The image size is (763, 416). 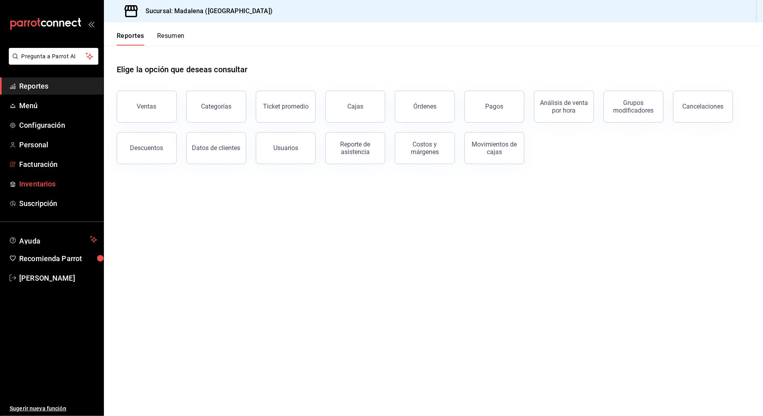 I want to click on button: Datos de clientes, so click(x=216, y=148).